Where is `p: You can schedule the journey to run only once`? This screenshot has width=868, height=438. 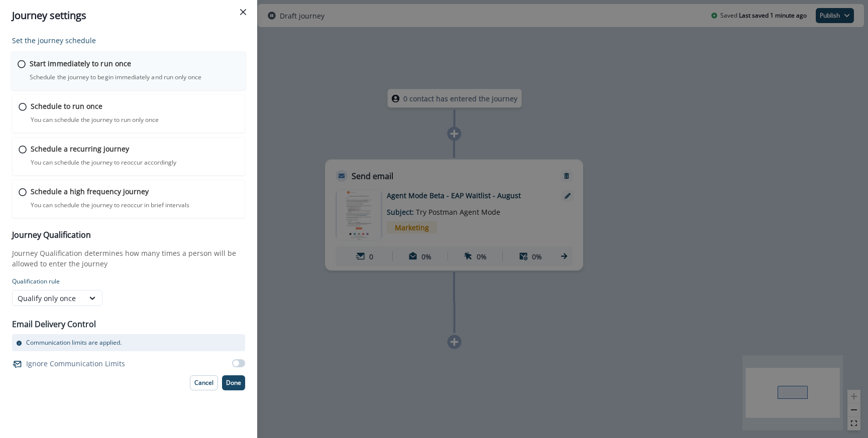
p: You can schedule the journey to run only once is located at coordinates (94, 120).